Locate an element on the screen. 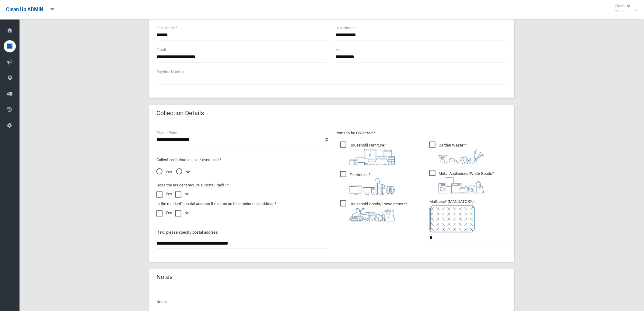 The width and height of the screenshot is (644, 311). span: Mattress* (MANDATORY) is located at coordinates (468, 215).